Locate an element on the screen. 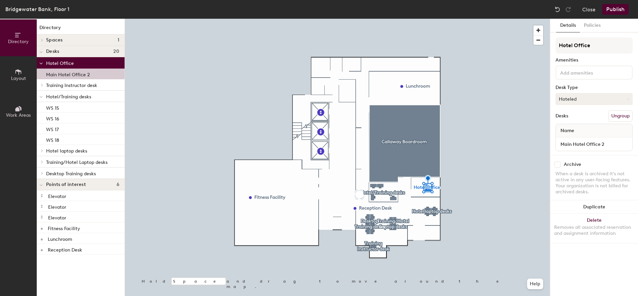  div: Archive is located at coordinates (572, 164).